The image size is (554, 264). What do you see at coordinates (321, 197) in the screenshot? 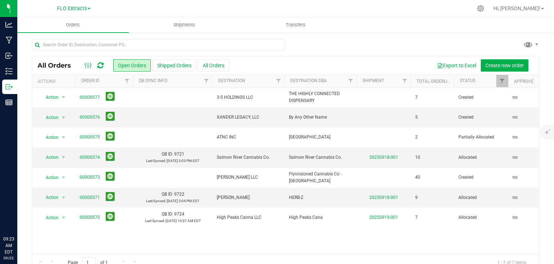
I see `span: HERB-Z` at bounding box center [321, 197].